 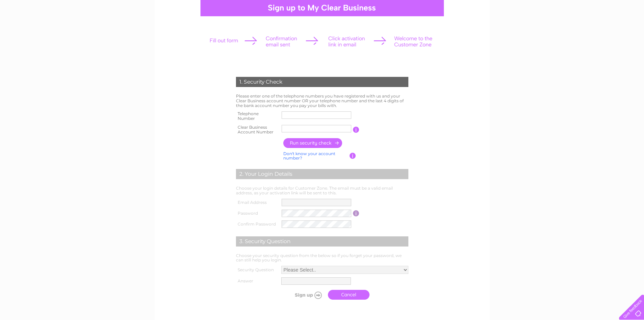 What do you see at coordinates (257, 213) in the screenshot?
I see `th: Password` at bounding box center [257, 213].